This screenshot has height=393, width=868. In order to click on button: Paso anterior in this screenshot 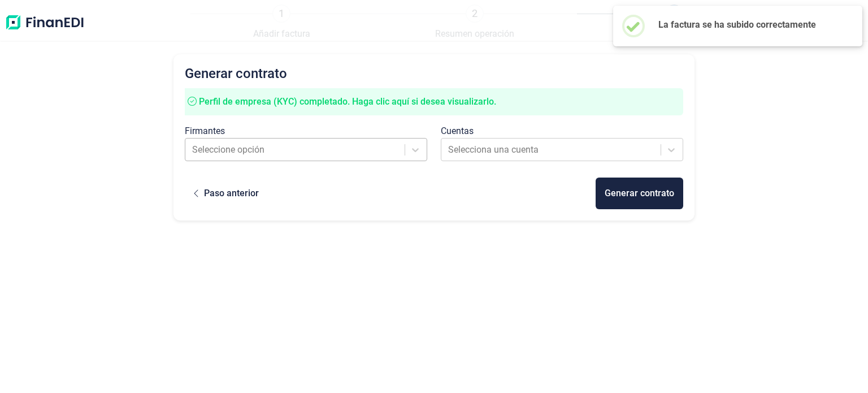, I will do `click(226, 193)`.